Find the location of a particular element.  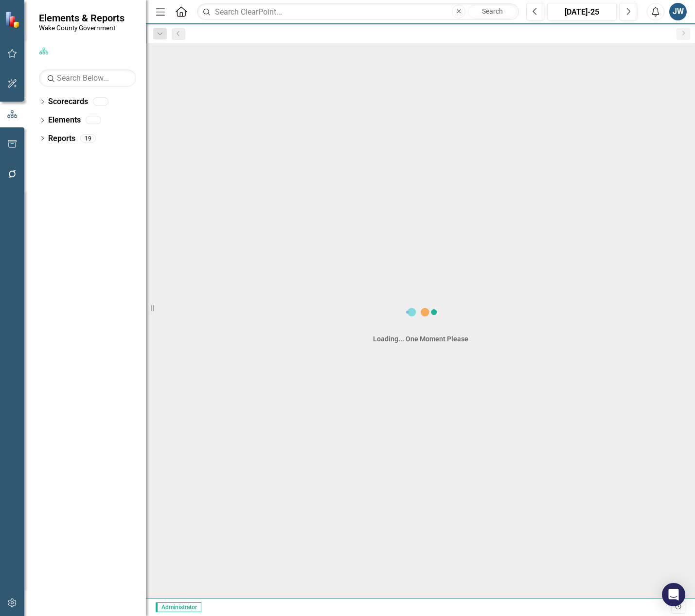

button: JW is located at coordinates (678, 12).